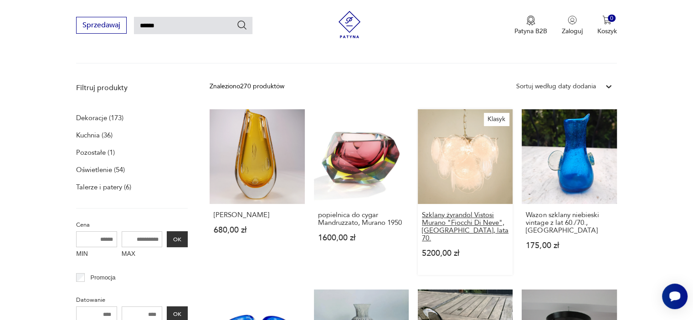 The width and height of the screenshot is (693, 320). I want to click on img: Ikonka użytkownika, so click(572, 20).